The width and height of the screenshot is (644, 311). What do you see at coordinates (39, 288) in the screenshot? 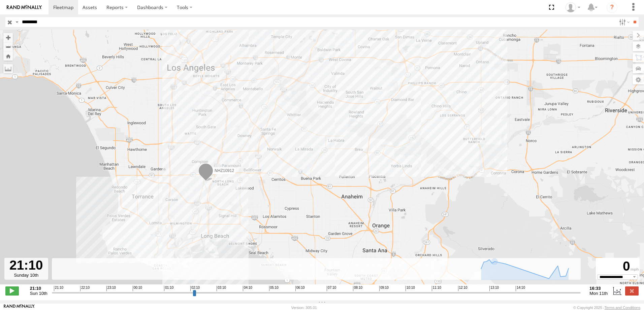
I see `strong: 21:10` at bounding box center [39, 288].